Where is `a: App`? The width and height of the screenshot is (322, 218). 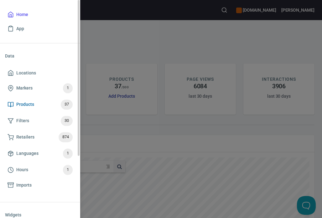 a: App is located at coordinates (40, 29).